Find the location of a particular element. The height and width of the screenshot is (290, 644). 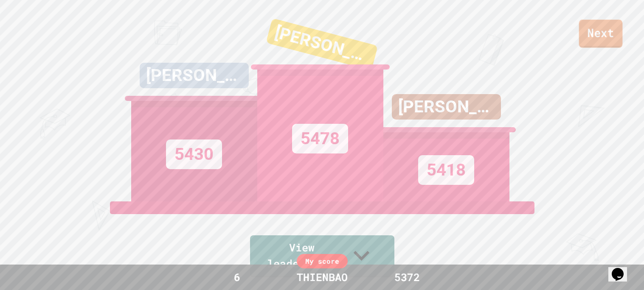

div: 5430 is located at coordinates (194, 154).